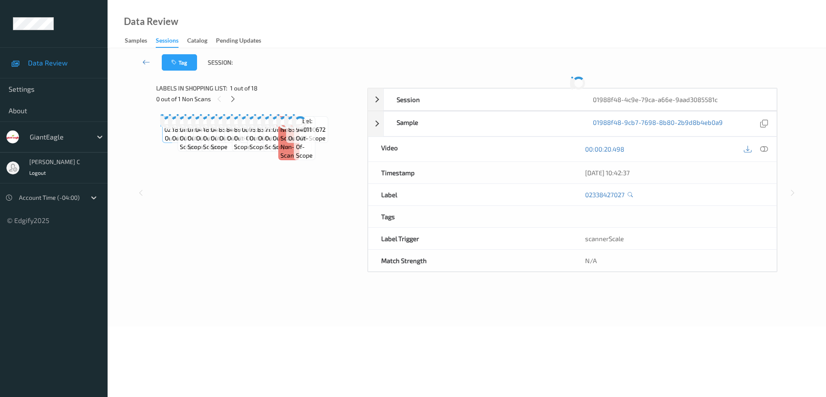 The image size is (826, 397). Describe the element at coordinates (167, 42) in the screenshot. I see `div: Sessions` at that location.